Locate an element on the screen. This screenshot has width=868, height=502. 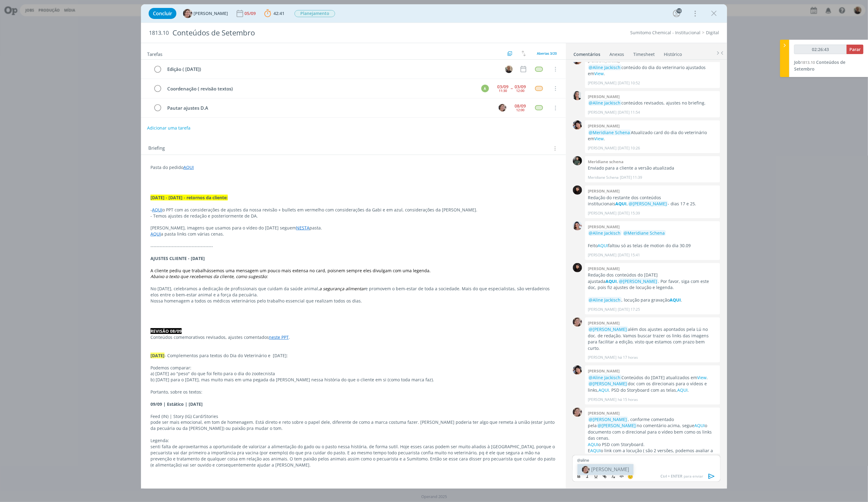
p: Portanto, sobre os textos: is located at coordinates (354, 392).